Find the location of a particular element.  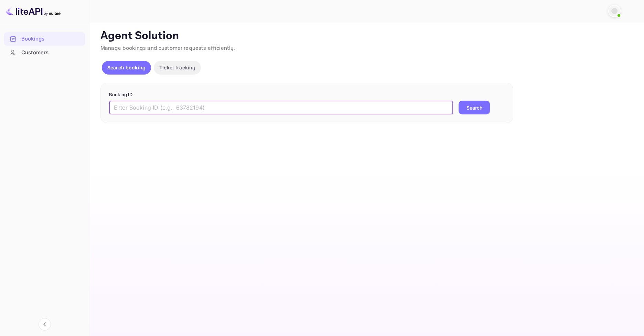

p: Booking ID is located at coordinates (307, 95).